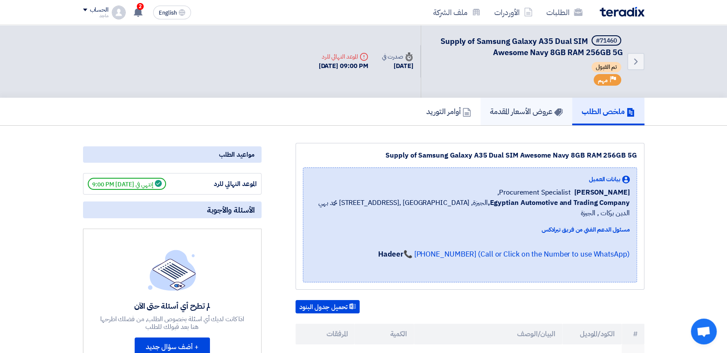 The height and width of the screenshot is (353, 727). Describe the element at coordinates (592, 334) in the screenshot. I see `th: الكود/الموديل` at that location.